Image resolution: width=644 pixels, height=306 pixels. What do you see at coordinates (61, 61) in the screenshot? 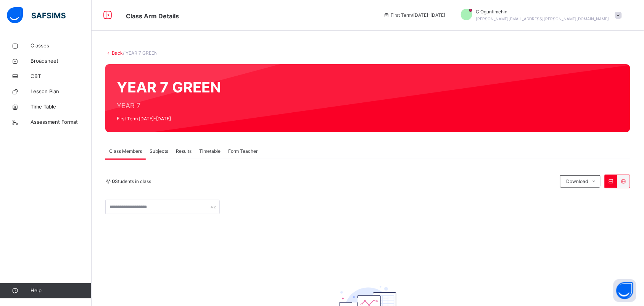
I see `span: Broadsheet` at bounding box center [61, 61].